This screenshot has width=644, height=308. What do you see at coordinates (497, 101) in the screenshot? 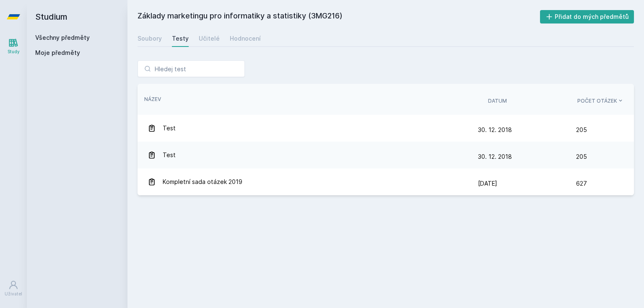
I see `button: Datum` at bounding box center [497, 101].